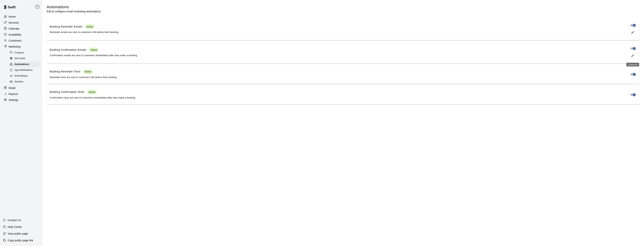 This screenshot has width=644, height=246. Describe the element at coordinates (67, 92) in the screenshot. I see `p: Booking Confirmation Texts` at that location.